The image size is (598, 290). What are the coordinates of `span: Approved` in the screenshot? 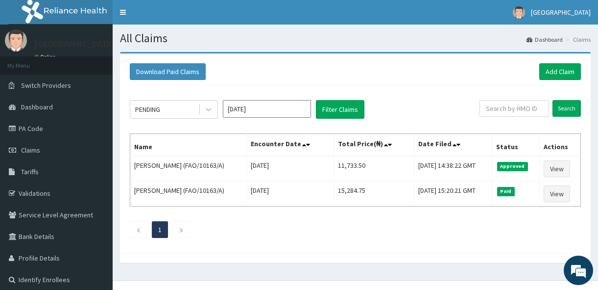 It's located at (513, 166).